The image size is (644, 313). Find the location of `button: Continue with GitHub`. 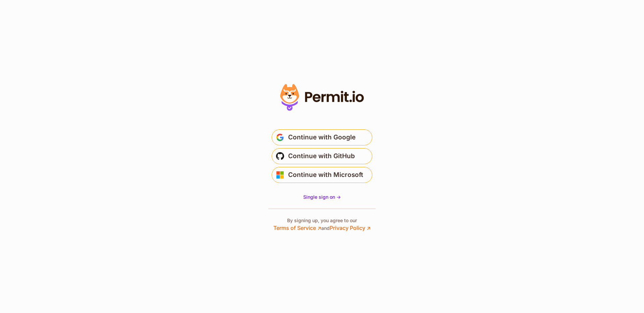

button: Continue with GitHub is located at coordinates (322, 156).